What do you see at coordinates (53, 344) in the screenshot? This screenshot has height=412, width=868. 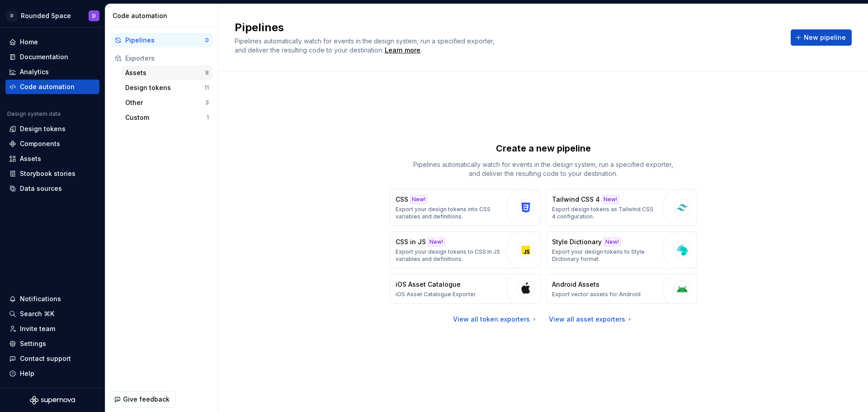 I see `a: Settings` at bounding box center [53, 344].